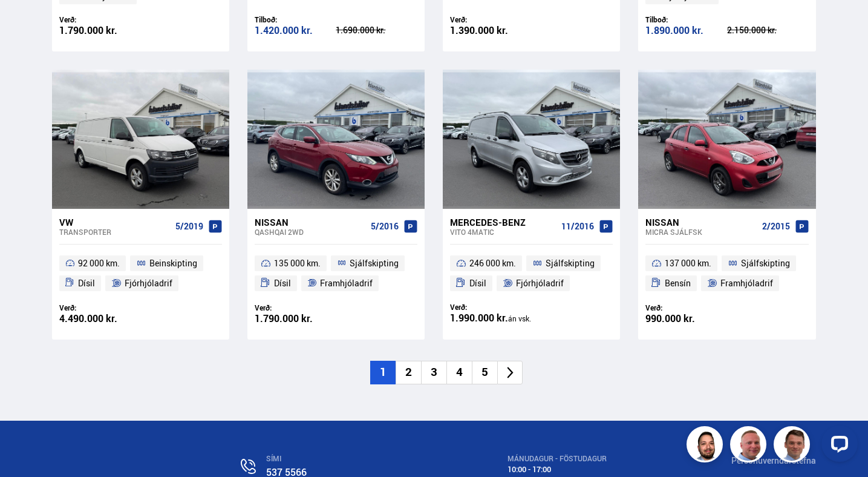 The width and height of the screenshot is (868, 477). Describe the element at coordinates (173, 263) in the screenshot. I see `span: Beinskipting` at that location.